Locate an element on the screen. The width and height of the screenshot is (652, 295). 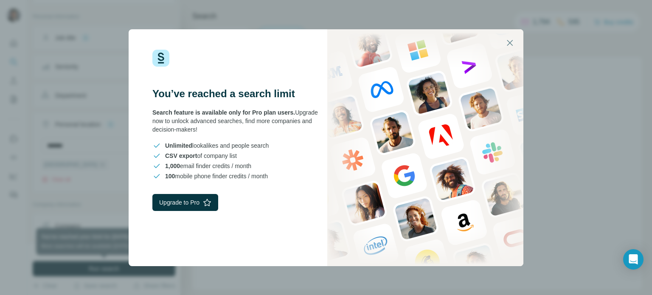
span: 100 is located at coordinates (170, 176).